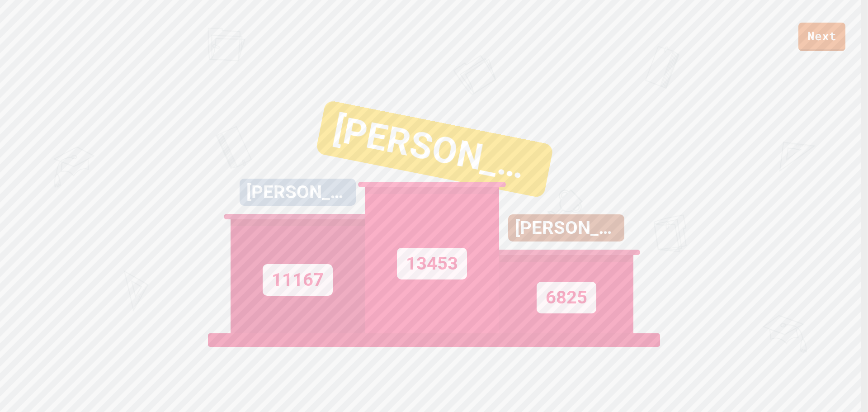  I want to click on div: 6825, so click(566, 298).